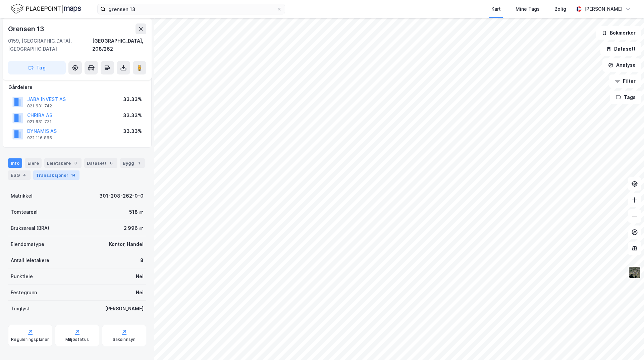 The image size is (644, 360). Describe the element at coordinates (528, 9) in the screenshot. I see `div: Mine Tags` at that location.